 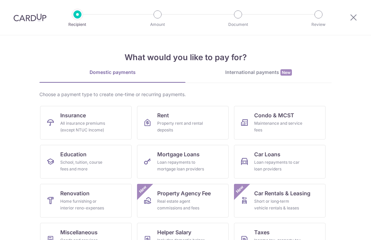 I want to click on div: Loan repayments to mortgage loan providers, so click(x=181, y=166).